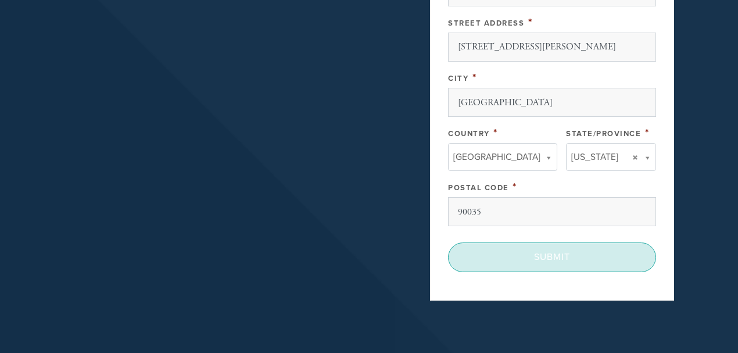  I want to click on label: Street Address, so click(486, 23).